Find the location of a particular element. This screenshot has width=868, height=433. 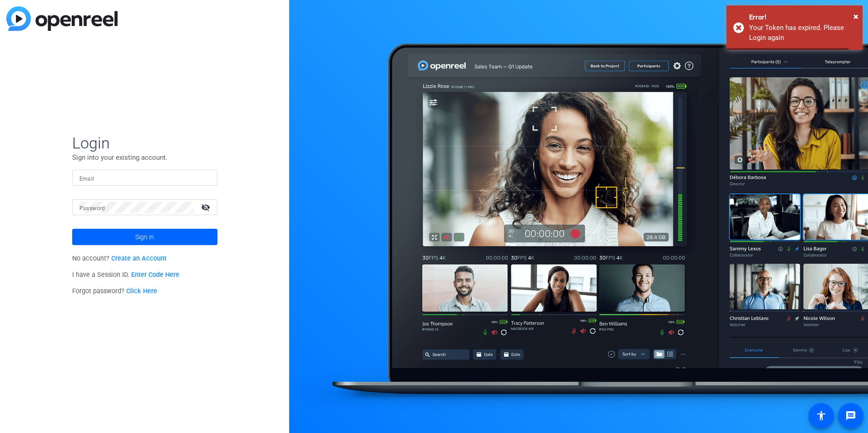

span: Login is located at coordinates (145, 143).